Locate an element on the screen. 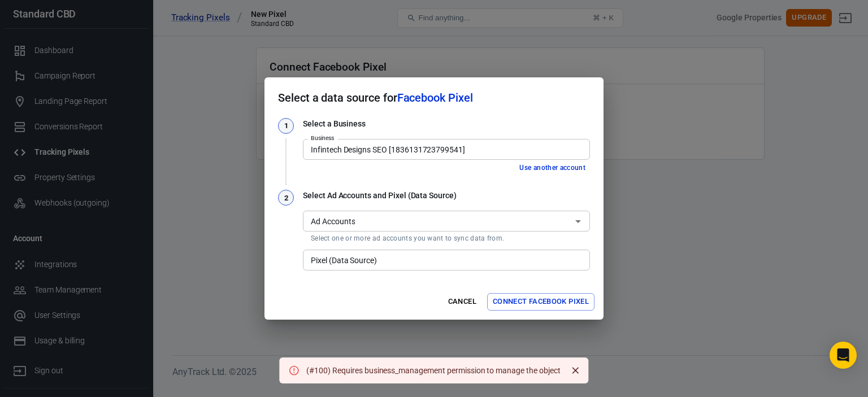 The height and width of the screenshot is (397, 868). div: 1 is located at coordinates (286, 126).